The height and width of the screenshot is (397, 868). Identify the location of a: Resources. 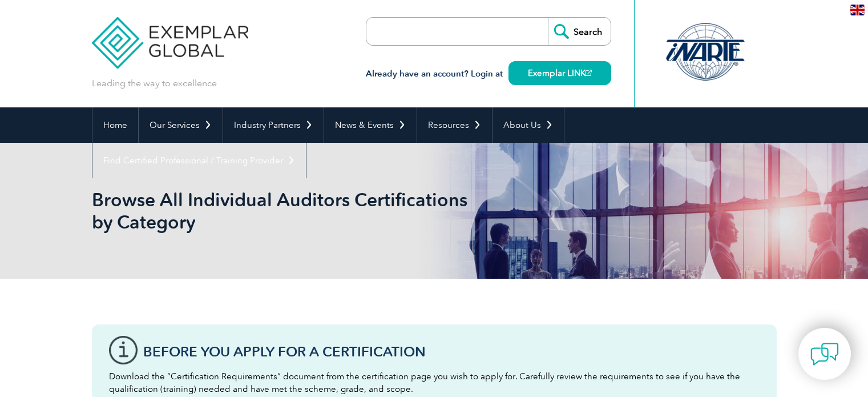
(454, 125).